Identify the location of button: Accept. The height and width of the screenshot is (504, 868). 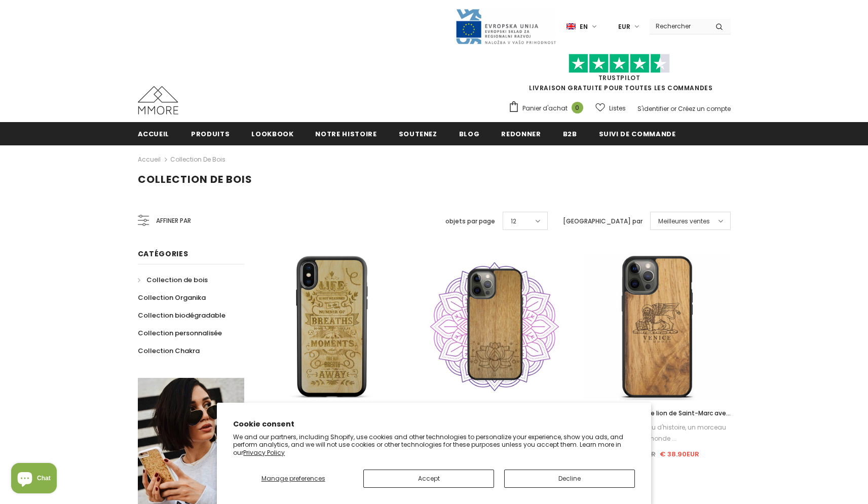
(428, 478).